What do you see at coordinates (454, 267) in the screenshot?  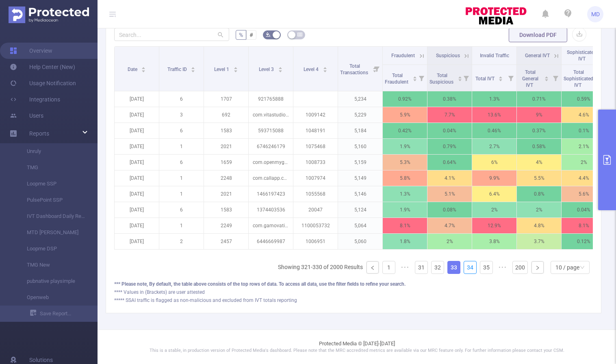 I see `li: 33` at bounding box center [454, 267].